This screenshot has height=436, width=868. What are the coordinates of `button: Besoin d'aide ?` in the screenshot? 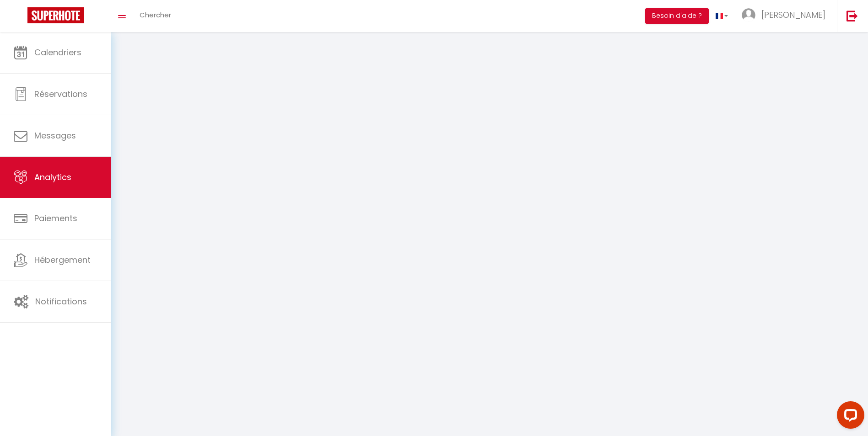 It's located at (677, 16).